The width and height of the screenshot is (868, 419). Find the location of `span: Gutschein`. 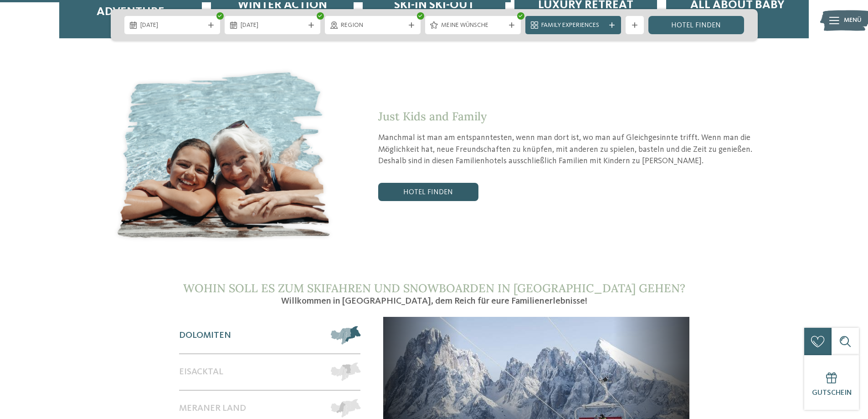

span: Gutschein is located at coordinates (832, 393).